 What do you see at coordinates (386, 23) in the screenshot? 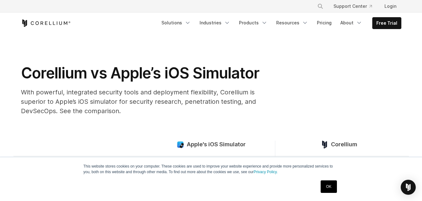
I see `a: Free Trial` at bounding box center [386, 23].